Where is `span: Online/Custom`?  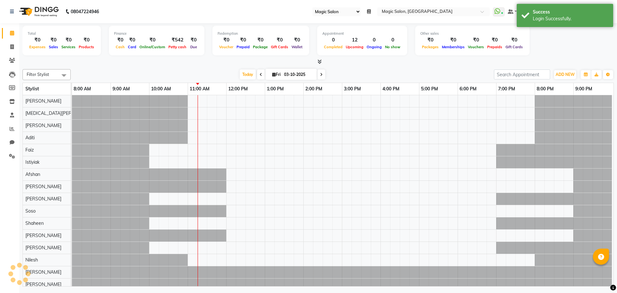
span: Online/Custom is located at coordinates (152, 47).